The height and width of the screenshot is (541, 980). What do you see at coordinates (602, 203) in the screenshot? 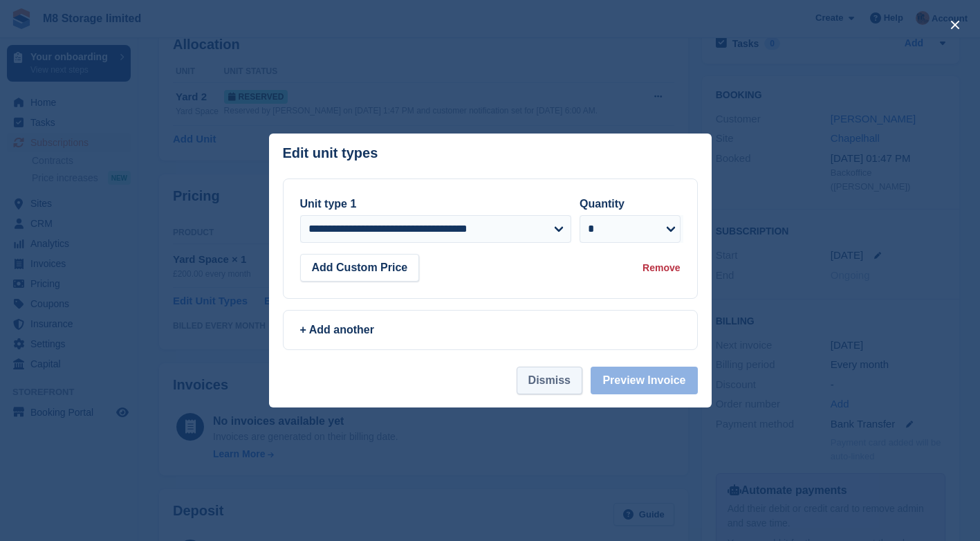
I see `label: Quantity` at bounding box center [602, 203].